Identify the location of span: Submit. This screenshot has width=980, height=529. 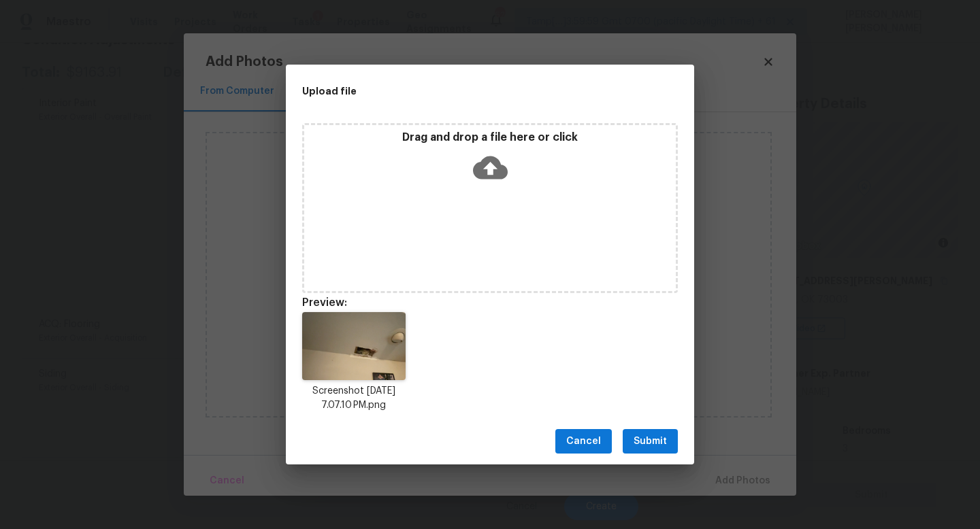
(650, 441).